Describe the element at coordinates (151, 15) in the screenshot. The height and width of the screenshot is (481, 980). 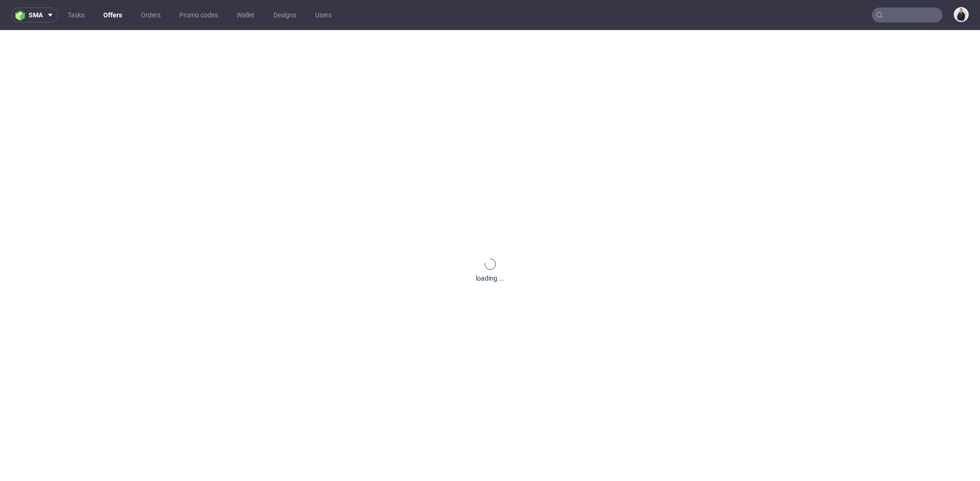
I see `a: Orders` at that location.